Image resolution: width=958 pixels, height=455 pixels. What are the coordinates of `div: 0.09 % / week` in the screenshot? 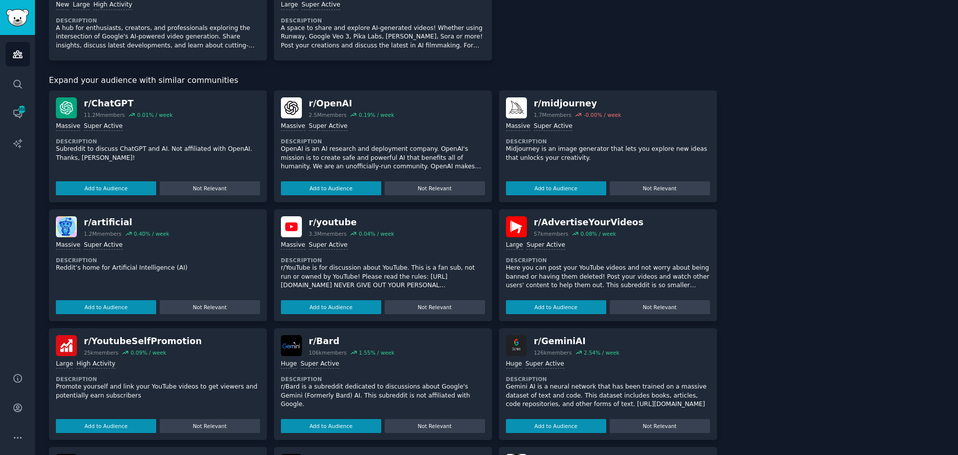 It's located at (148, 352).